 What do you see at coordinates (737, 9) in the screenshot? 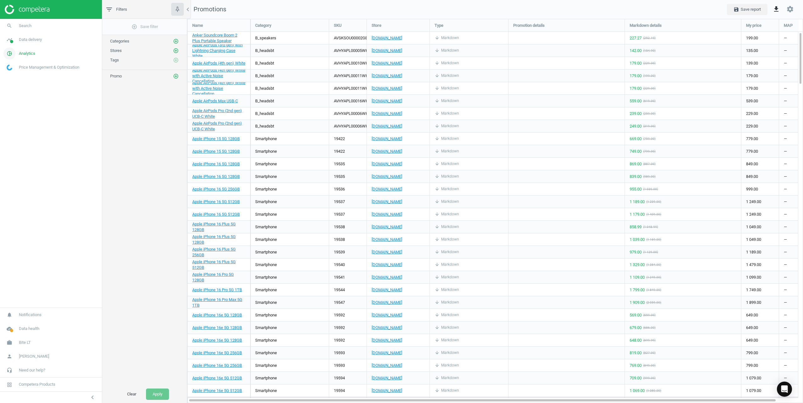
I see `i: save` at bounding box center [737, 9].